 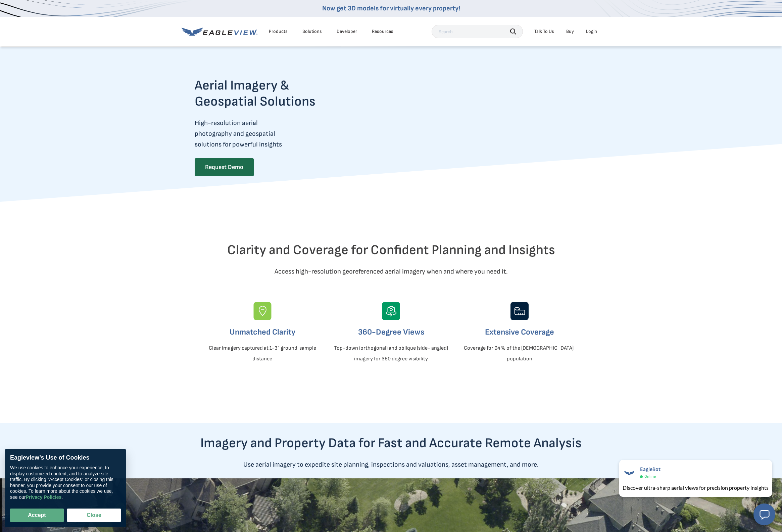 What do you see at coordinates (37, 515) in the screenshot?
I see `button: Accept` at bounding box center [37, 515].